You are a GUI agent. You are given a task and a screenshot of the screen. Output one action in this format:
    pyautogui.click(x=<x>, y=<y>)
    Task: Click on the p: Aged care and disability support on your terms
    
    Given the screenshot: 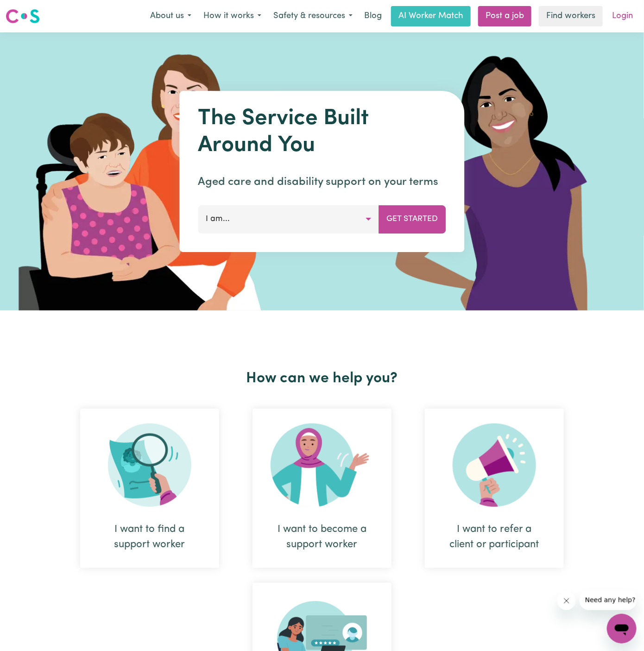 What is the action you would take?
    pyautogui.click(x=322, y=182)
    